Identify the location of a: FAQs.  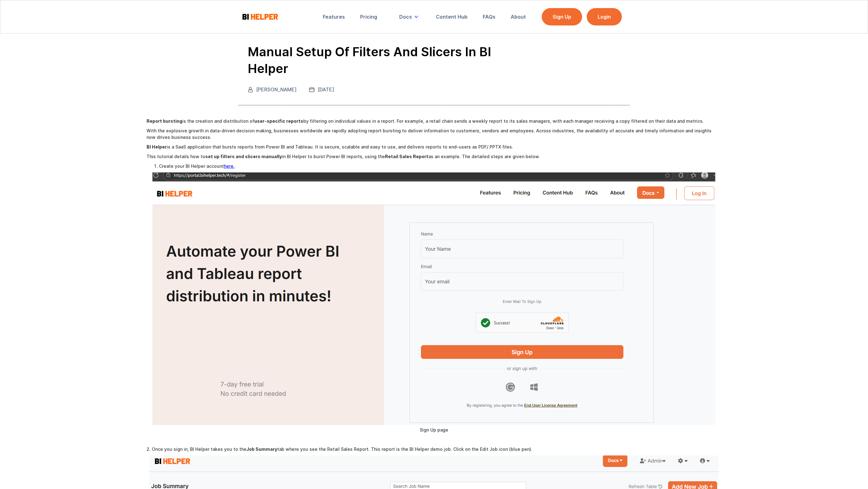
(489, 17).